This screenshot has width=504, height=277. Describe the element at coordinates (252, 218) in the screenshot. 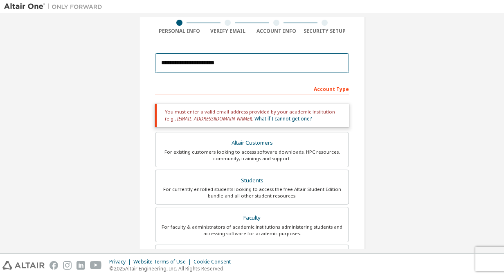

I see `div: Faculty` at that location.